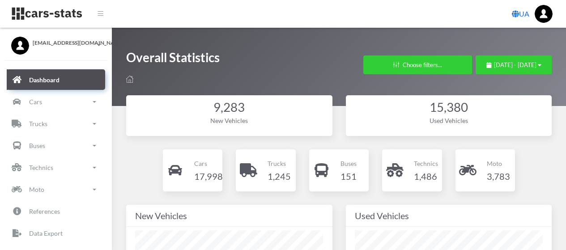 This screenshot has height=250, width=566. Describe the element at coordinates (229, 107) in the screenshot. I see `div: 9,283` at that location.